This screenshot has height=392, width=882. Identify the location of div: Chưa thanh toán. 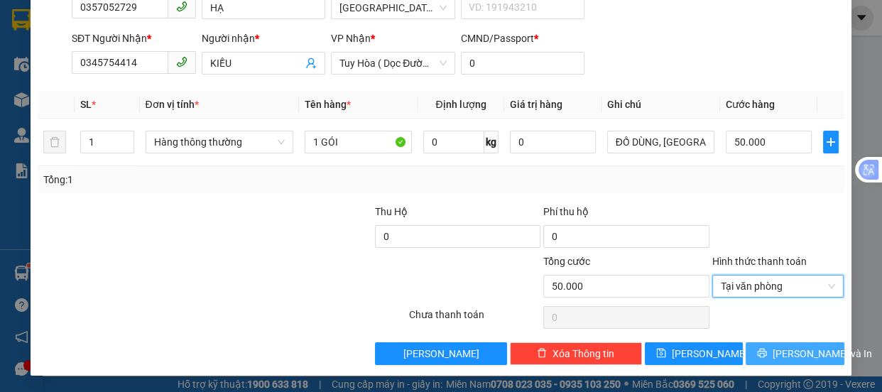
(475, 319).